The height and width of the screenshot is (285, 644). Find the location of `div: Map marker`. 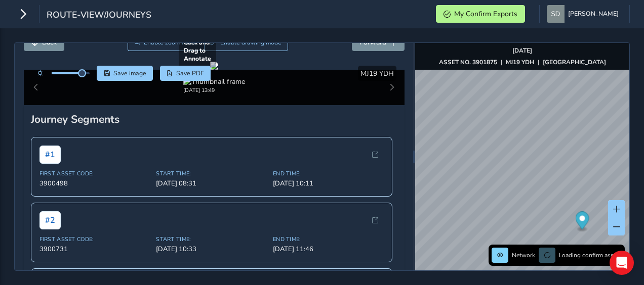

div: Map marker is located at coordinates (583, 222).